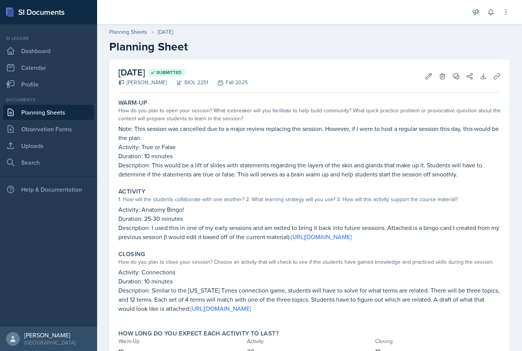 This screenshot has width=522, height=351. What do you see at coordinates (310, 219) in the screenshot?
I see `p: Duration: 25-30 minutes` at bounding box center [310, 219].